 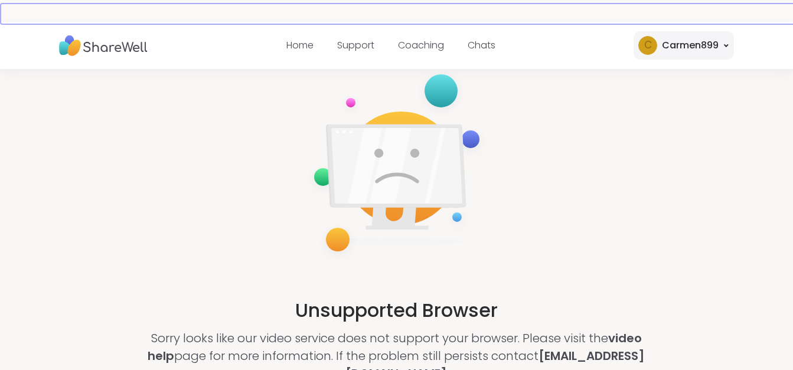 What do you see at coordinates (103, 45) in the screenshot?
I see `img: ShareWell Nav Logo` at bounding box center [103, 45].